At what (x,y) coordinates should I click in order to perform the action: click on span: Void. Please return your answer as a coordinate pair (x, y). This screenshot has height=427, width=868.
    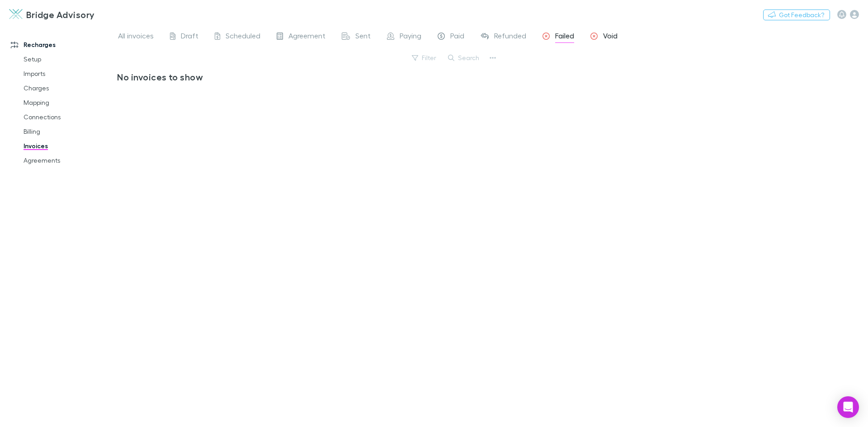
    Looking at the image, I should click on (610, 37).